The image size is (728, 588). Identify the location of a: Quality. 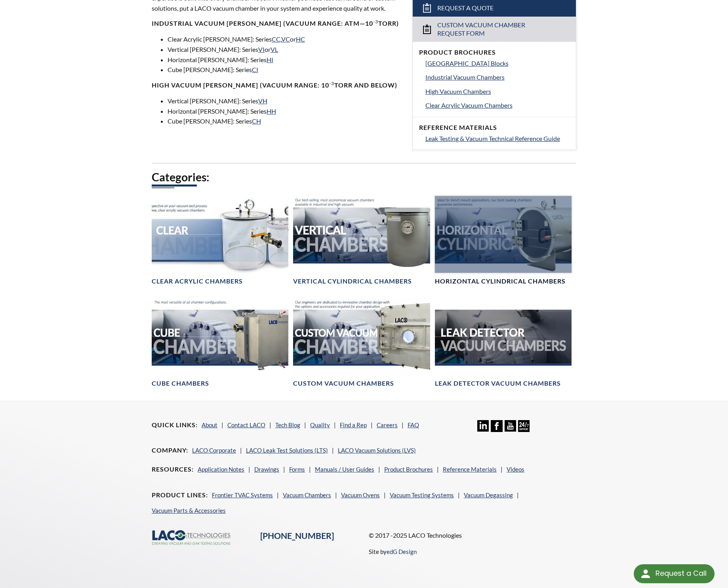
(320, 425).